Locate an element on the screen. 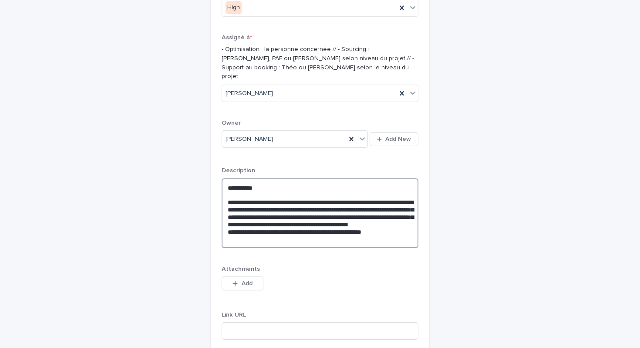  span: Owner is located at coordinates (231, 123).